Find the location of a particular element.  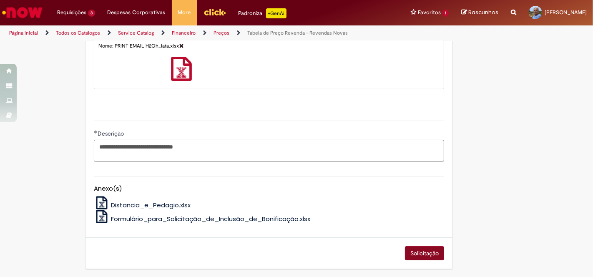

p: +GenAi is located at coordinates (276, 13).